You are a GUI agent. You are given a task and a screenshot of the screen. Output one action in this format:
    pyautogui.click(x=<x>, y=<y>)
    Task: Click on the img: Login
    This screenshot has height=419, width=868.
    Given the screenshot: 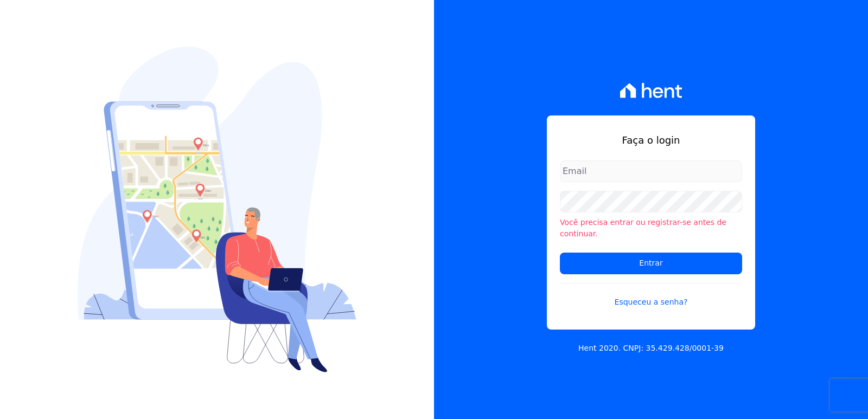 What is the action you would take?
    pyautogui.click(x=217, y=209)
    